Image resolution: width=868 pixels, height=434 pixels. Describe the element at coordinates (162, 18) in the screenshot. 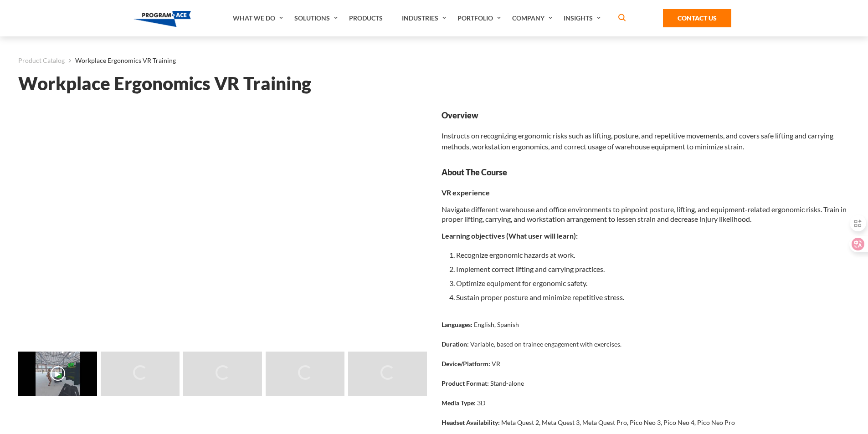

I see `img: Program-Ace` at that location.